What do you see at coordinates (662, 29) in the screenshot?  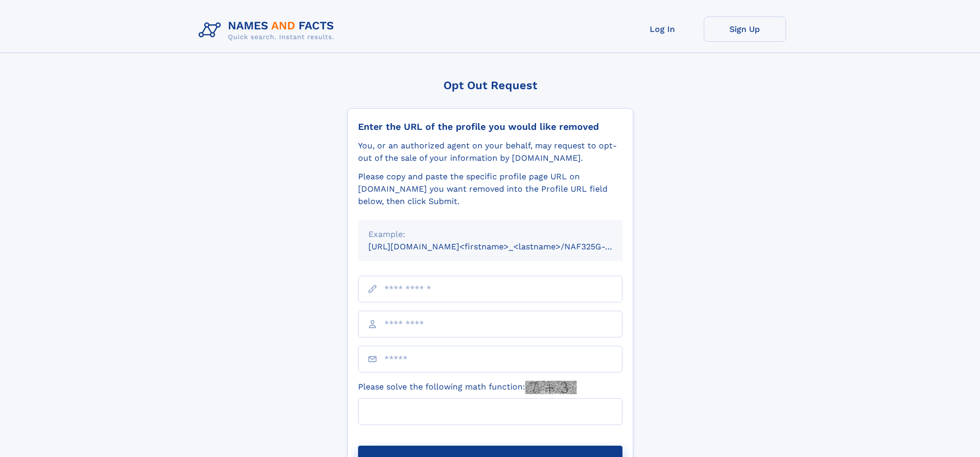 I see `a: Log In` at bounding box center [662, 29].